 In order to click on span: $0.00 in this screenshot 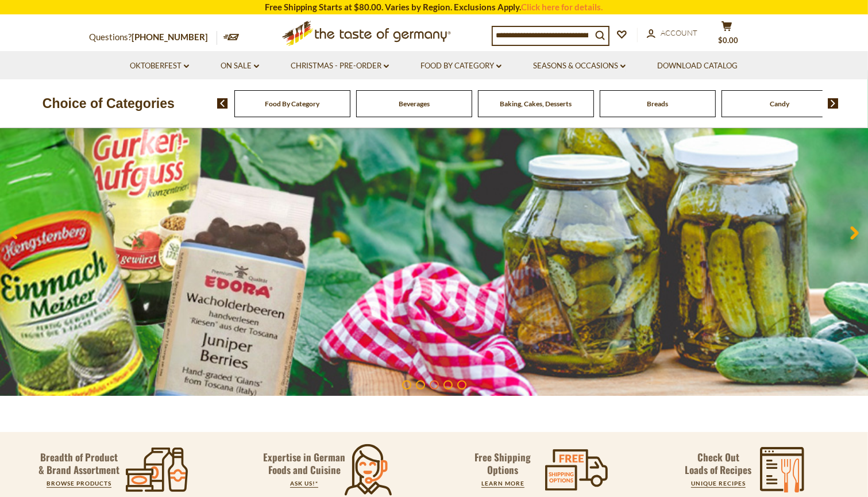, I will do `click(728, 40)`.